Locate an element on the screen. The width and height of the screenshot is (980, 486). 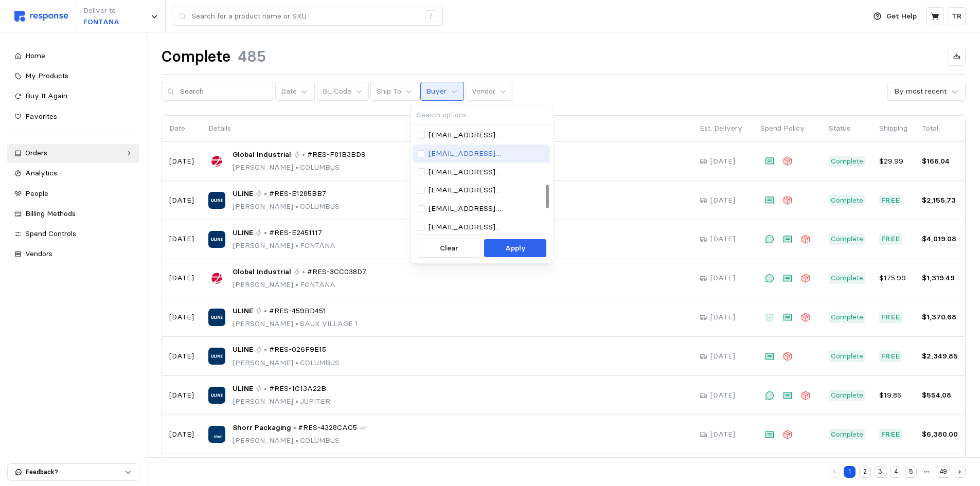
a: Spend Controls is located at coordinates (73, 234).